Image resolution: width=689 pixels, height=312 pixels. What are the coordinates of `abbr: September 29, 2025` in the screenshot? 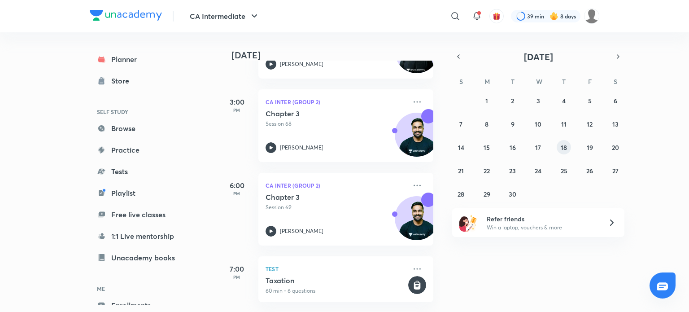 It's located at (487, 194).